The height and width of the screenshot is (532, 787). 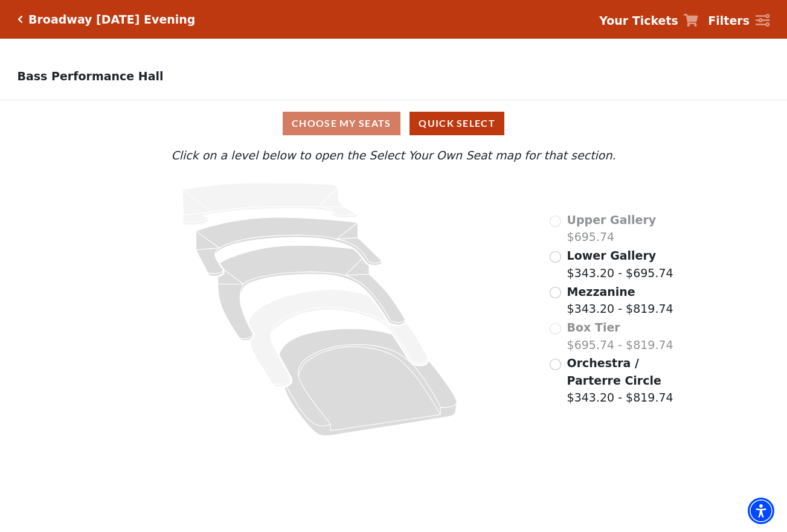 I want to click on a: Click here to go back to filters, so click(x=20, y=20).